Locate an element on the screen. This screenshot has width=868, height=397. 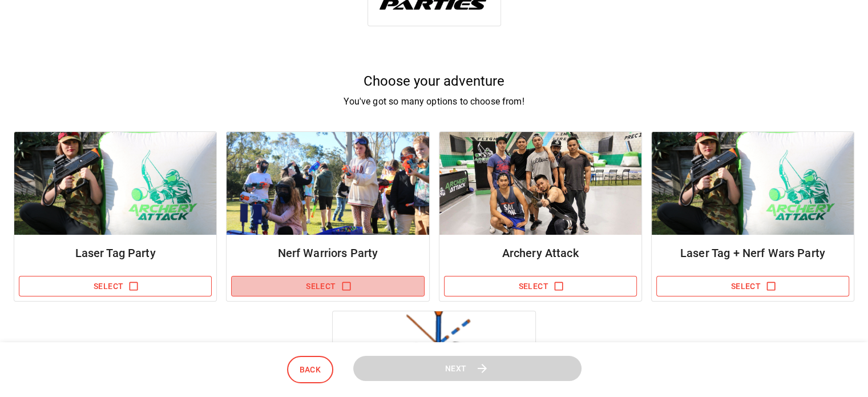
h6: Laser Tag + Nerf Wars Party is located at coordinates (753, 253).